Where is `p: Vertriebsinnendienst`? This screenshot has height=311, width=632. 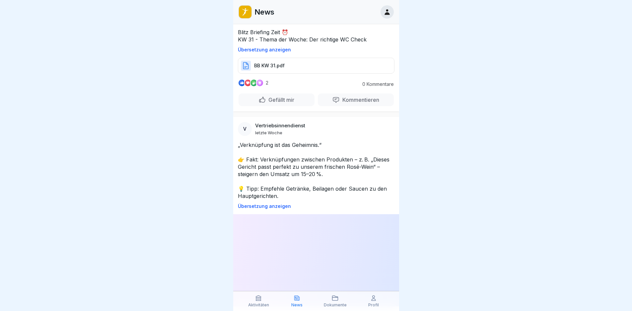 p: Vertriebsinnendienst is located at coordinates (280, 126).